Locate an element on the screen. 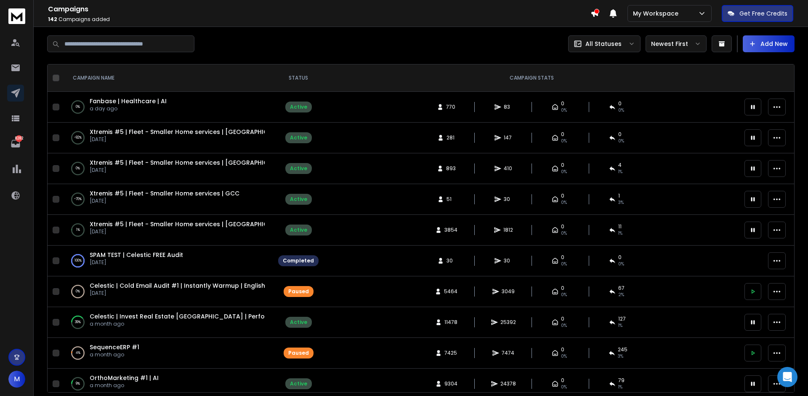 This screenshot has height=396, width=808. a: SPAM TEST | Celestic FREE Audit is located at coordinates (136, 255).